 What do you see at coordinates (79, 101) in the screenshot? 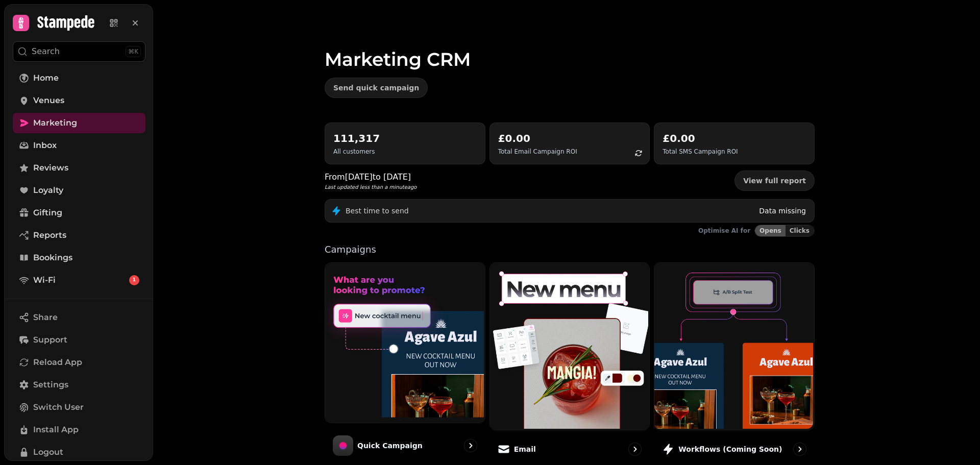
I see `a: Venues` at bounding box center [79, 101].